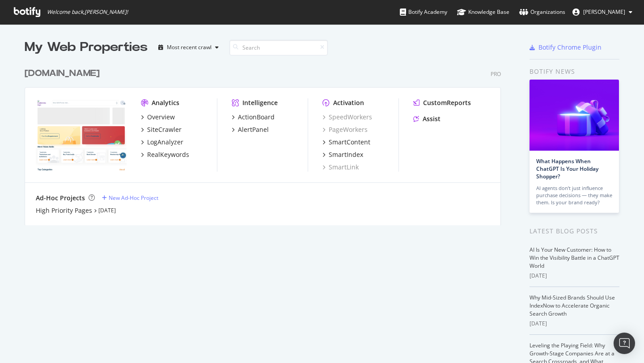  What do you see at coordinates (495, 74) in the screenshot?
I see `div: Pro` at bounding box center [495, 74].